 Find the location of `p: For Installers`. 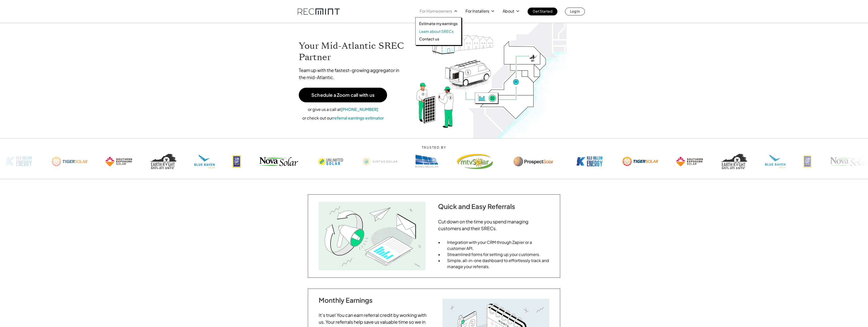

p: For Installers is located at coordinates (478, 11).